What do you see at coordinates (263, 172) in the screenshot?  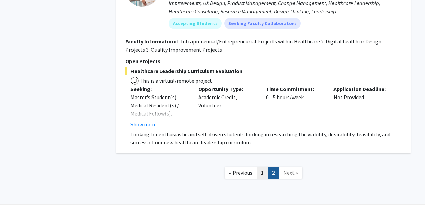 I see `a: 1` at bounding box center [263, 172].